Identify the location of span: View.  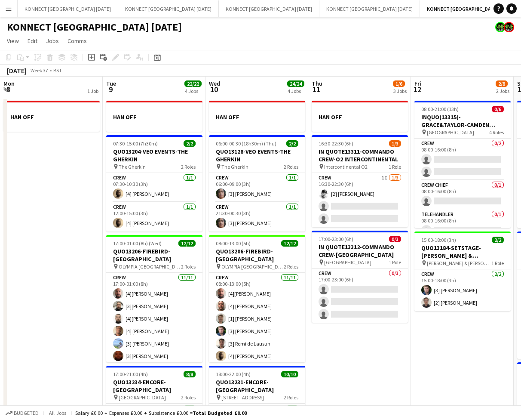
(13, 41).